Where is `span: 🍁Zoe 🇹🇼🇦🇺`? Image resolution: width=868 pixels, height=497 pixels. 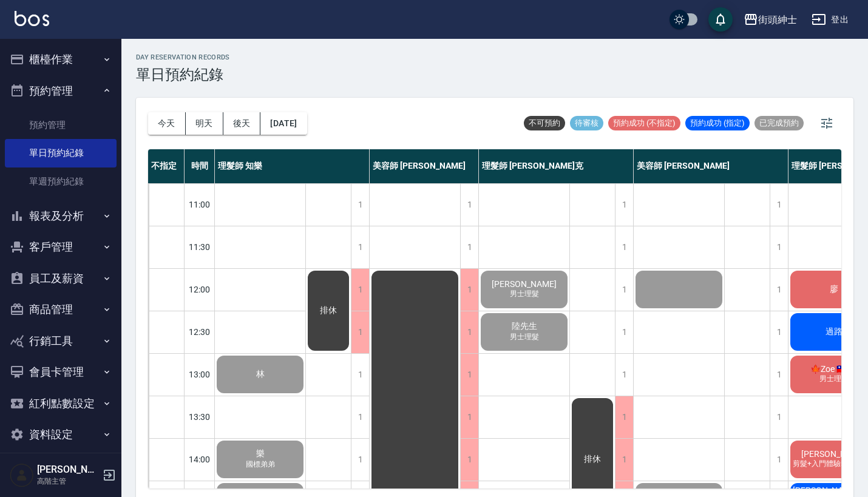 span: 🍁Zoe 🇹🇼🇦🇺 is located at coordinates (833, 369).